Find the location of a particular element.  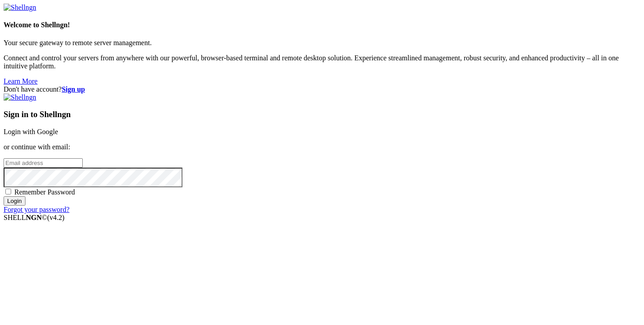

p: Connect and control your servers from anywhere with our powerful, browser-based terminal and remo... is located at coordinates (322, 62).